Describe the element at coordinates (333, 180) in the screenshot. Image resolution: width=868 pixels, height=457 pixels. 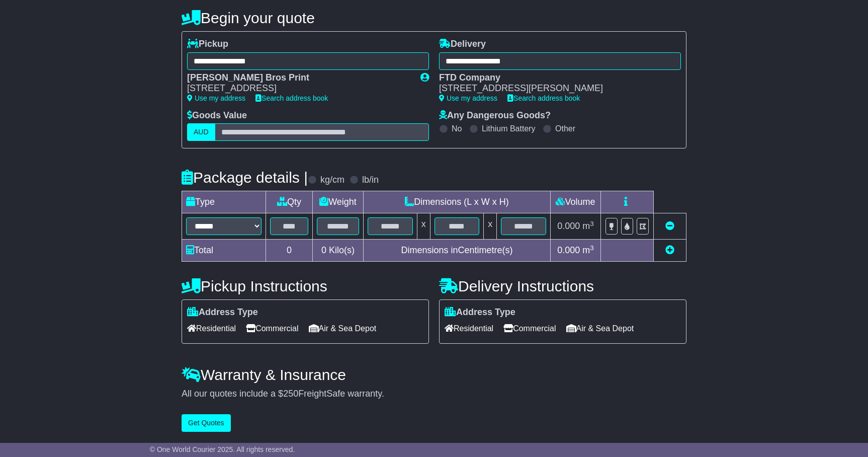
I see `label: kg/cm` at that location.